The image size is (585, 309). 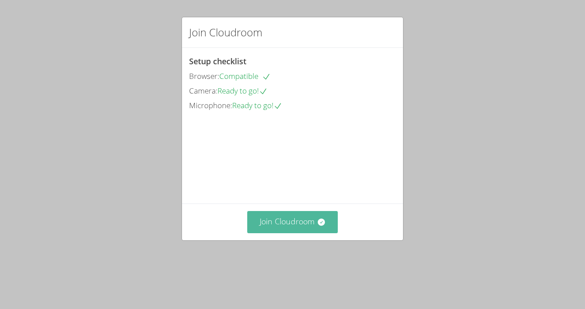 What do you see at coordinates (203, 91) in the screenshot?
I see `span: Camera:` at bounding box center [203, 91].